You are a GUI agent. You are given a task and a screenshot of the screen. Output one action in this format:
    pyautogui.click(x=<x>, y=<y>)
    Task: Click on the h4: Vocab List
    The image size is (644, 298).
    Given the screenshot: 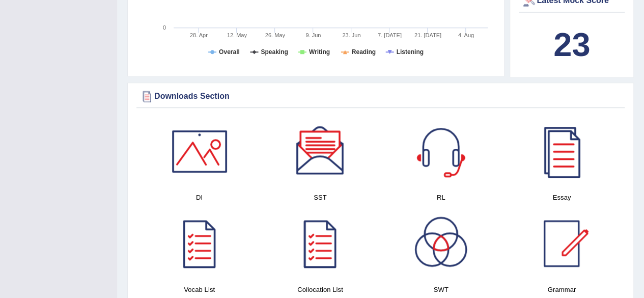 What is the action you would take?
    pyautogui.click(x=199, y=289)
    